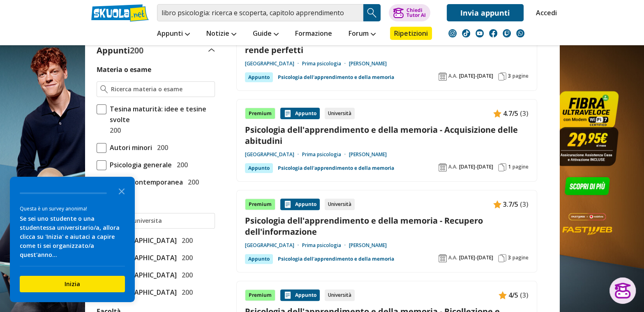  I want to click on a: Psicologia dell'apprendimento e della memoria - Acquisizione delle abitudini, so click(387, 135).